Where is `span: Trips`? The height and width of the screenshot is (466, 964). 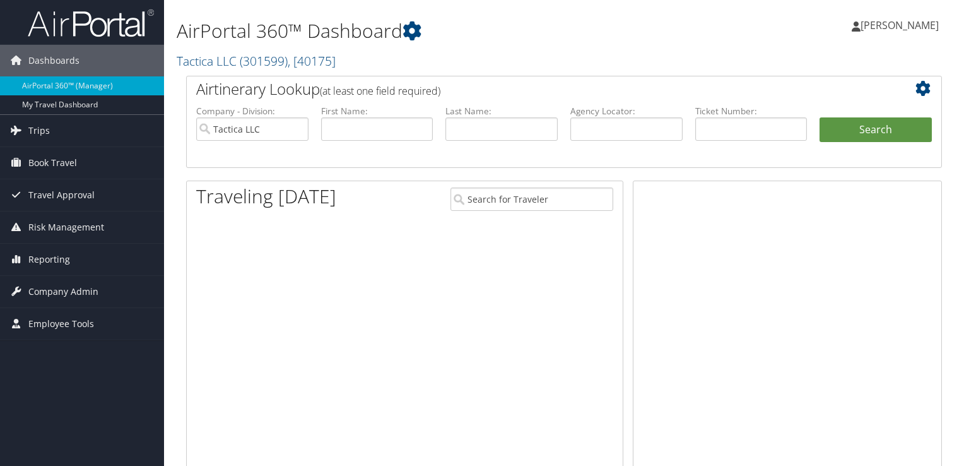 span: Trips is located at coordinates (39, 131).